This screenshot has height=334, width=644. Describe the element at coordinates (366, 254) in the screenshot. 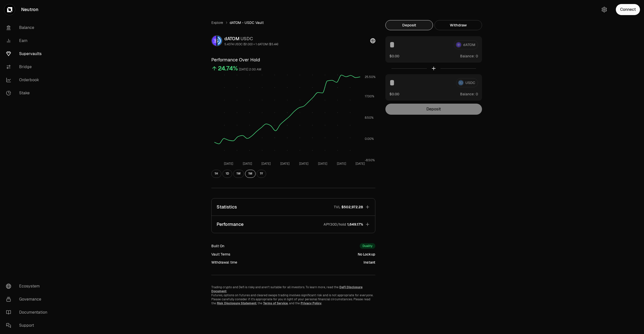

I see `div: No Lockup` at that location.